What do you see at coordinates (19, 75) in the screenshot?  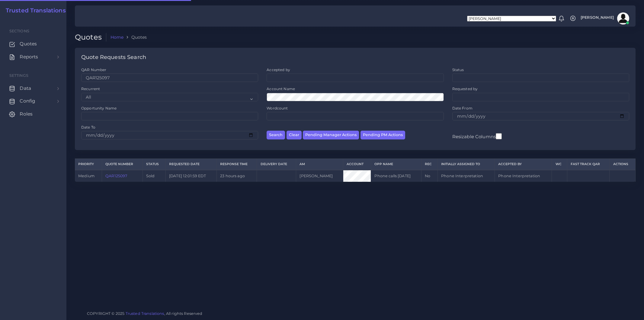 I see `span: Settings` at bounding box center [19, 75].